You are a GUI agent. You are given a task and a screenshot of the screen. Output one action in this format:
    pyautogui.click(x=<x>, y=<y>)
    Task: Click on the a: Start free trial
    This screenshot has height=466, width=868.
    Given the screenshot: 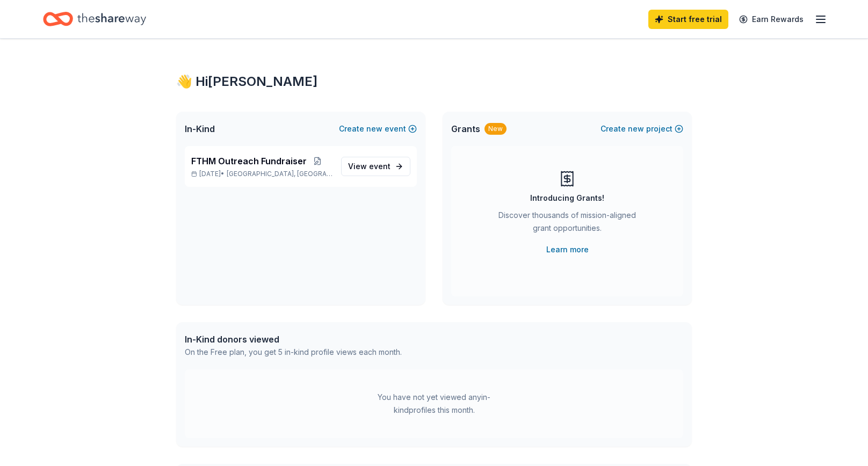 What is the action you would take?
    pyautogui.click(x=688, y=20)
    